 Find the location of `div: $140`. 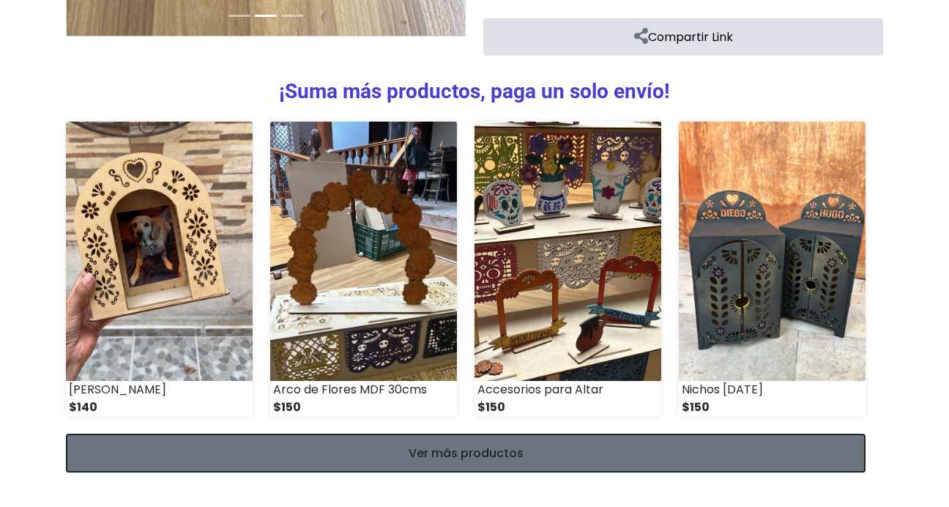

div: $140 is located at coordinates (159, 407).